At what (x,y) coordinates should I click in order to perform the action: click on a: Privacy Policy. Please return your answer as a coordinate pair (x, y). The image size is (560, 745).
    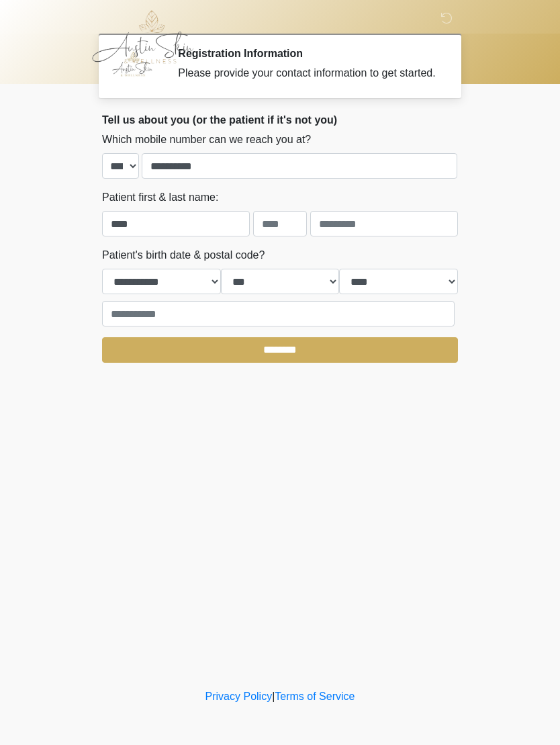
    Looking at the image, I should click on (239, 696).